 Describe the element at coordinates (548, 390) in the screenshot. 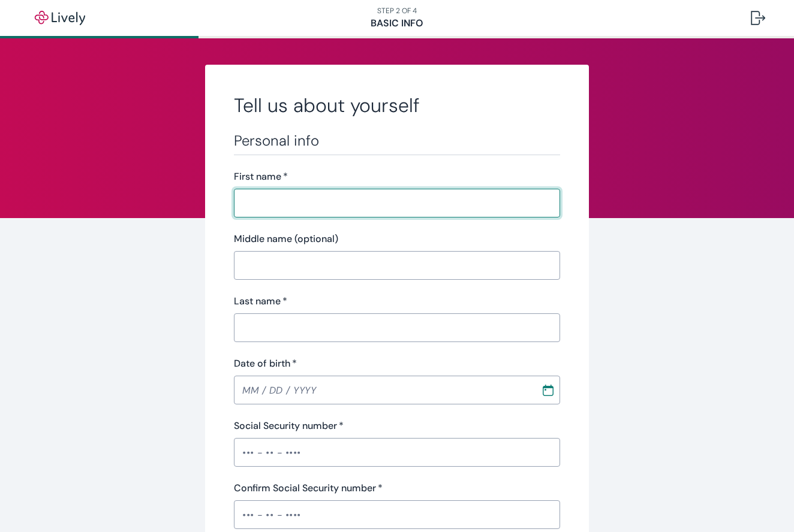

I see `button: Choose date` at that location.